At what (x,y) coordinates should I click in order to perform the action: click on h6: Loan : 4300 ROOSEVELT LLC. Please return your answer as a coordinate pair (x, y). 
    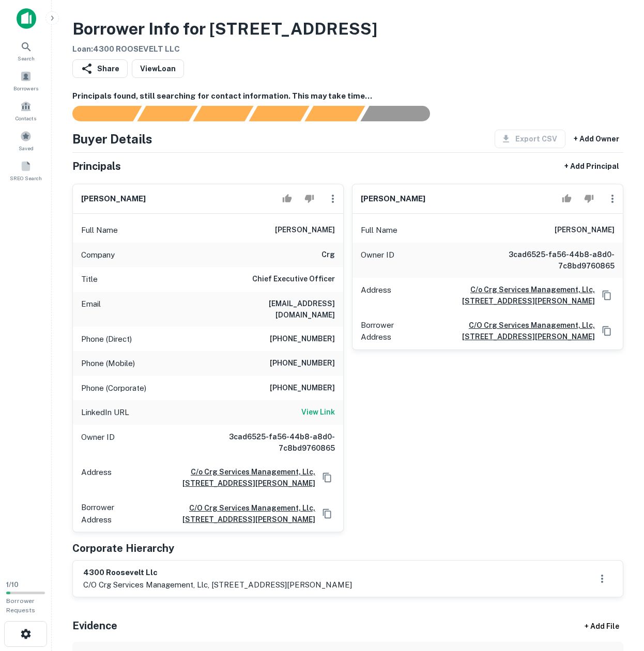
    Looking at the image, I should click on (224, 49).